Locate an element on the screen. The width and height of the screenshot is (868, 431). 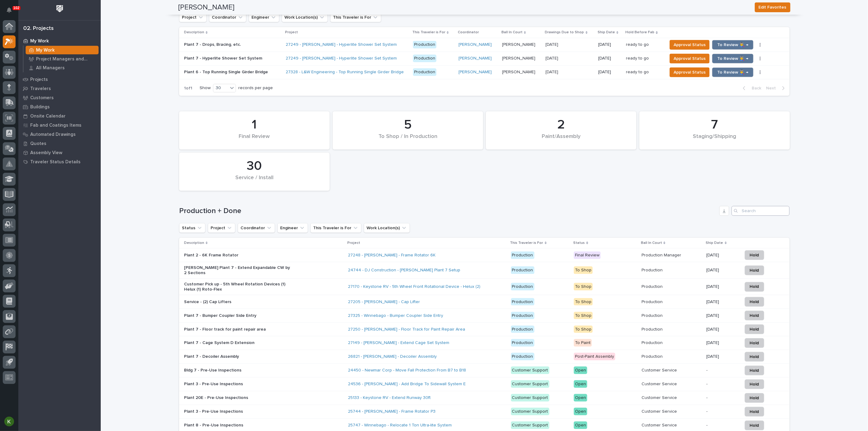
p: Plant 7 - Cage System D Extension is located at coordinates (237, 343).